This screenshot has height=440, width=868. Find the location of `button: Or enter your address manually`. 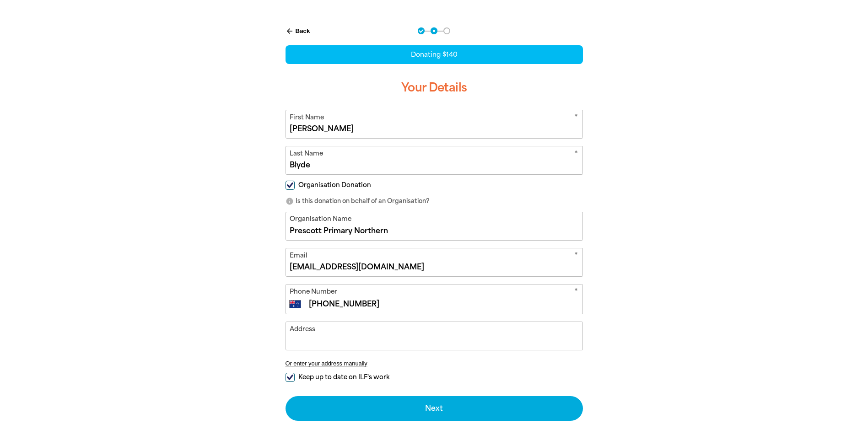

button: Or enter your address manually is located at coordinates (434, 363).